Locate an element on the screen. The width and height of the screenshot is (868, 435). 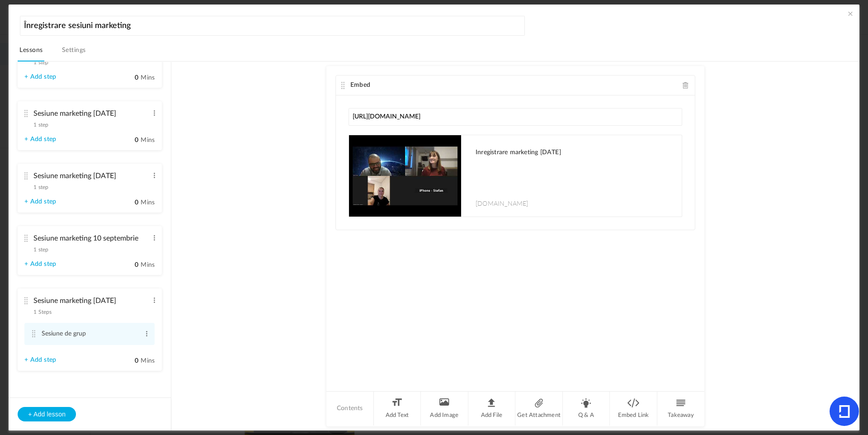
li: Get Attachment is located at coordinates (538, 408).